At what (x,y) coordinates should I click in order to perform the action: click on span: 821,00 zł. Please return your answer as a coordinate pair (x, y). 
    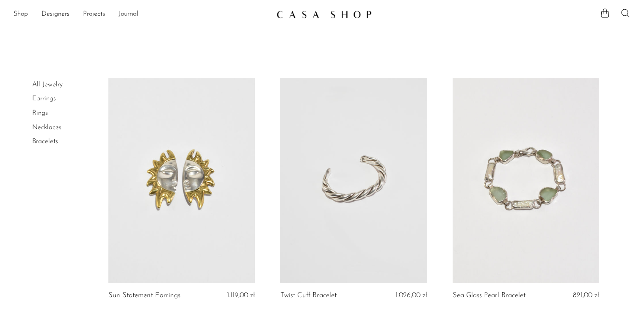
    Looking at the image, I should click on (586, 295).